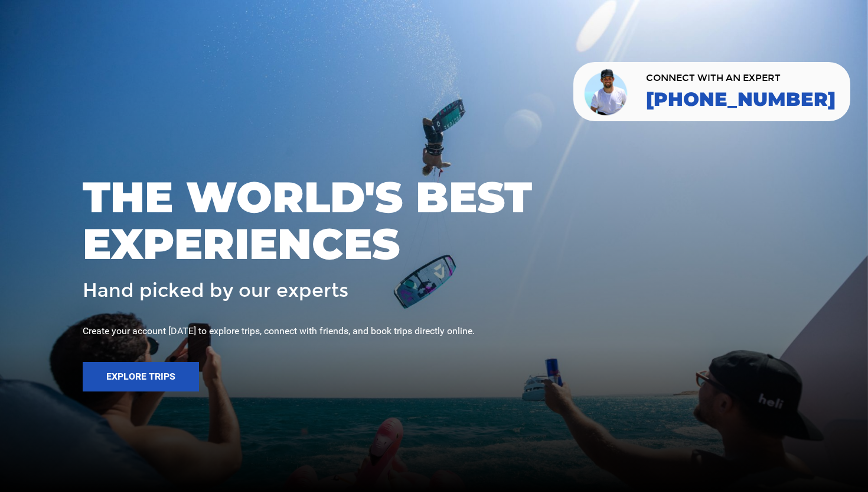 The height and width of the screenshot is (492, 868). Describe the element at coordinates (140, 377) in the screenshot. I see `button: Explore Trips` at that location.